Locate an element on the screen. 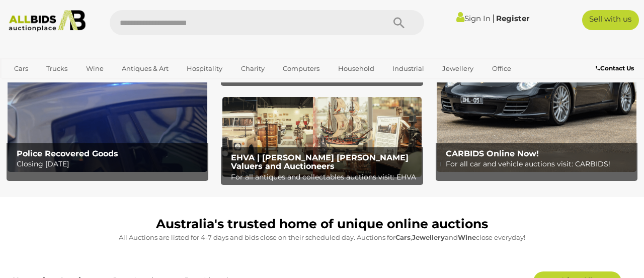  p: For all car and vehicle auctions visit: CARBIDS! is located at coordinates (539, 164).